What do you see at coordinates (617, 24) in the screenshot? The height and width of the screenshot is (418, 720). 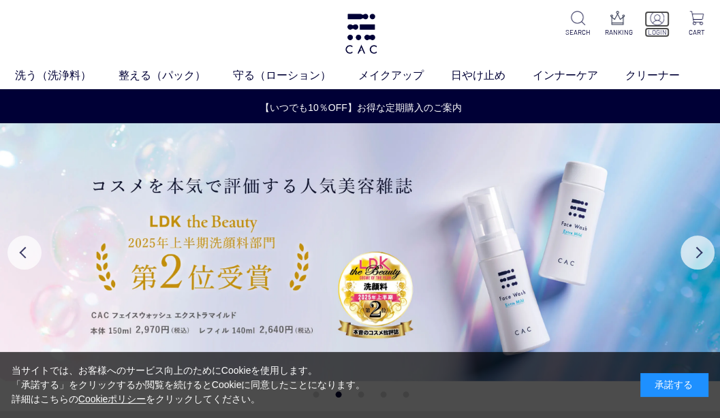 I see `a: RANKING` at bounding box center [617, 24].